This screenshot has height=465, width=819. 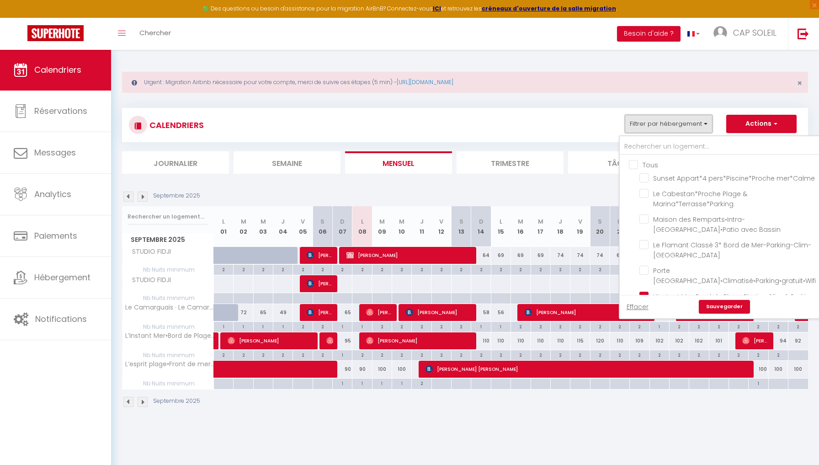 What do you see at coordinates (170, 335) in the screenshot?
I see `span: L’Instant Mer•Bord de Plage Piscine Clim & Parking` at bounding box center [170, 335].